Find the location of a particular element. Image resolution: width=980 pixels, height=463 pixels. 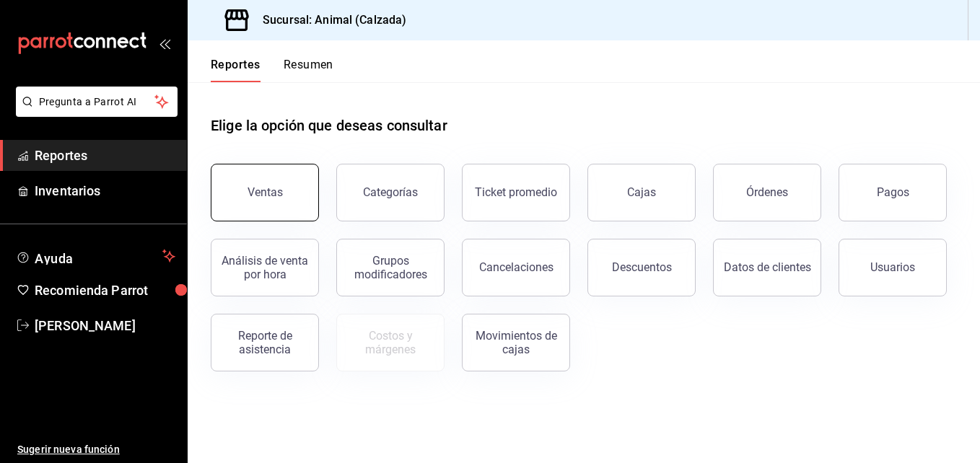

font: Inventarios is located at coordinates (67, 190).